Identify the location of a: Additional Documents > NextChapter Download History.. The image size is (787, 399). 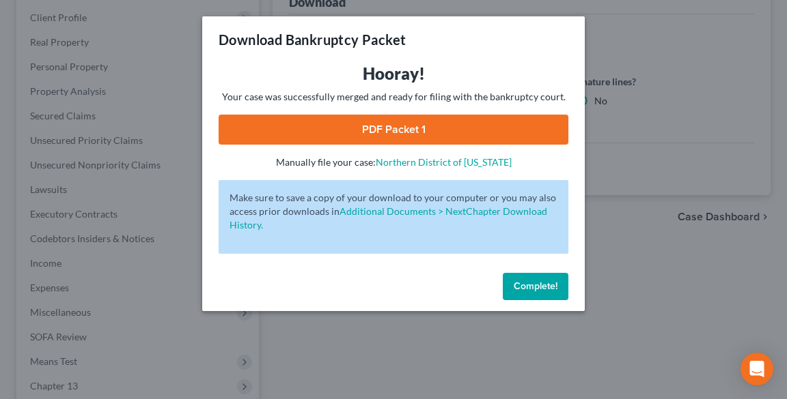
(388, 218).